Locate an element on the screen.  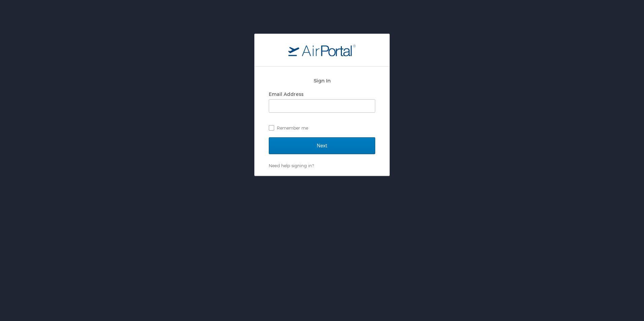
input: Next is located at coordinates (322, 146).